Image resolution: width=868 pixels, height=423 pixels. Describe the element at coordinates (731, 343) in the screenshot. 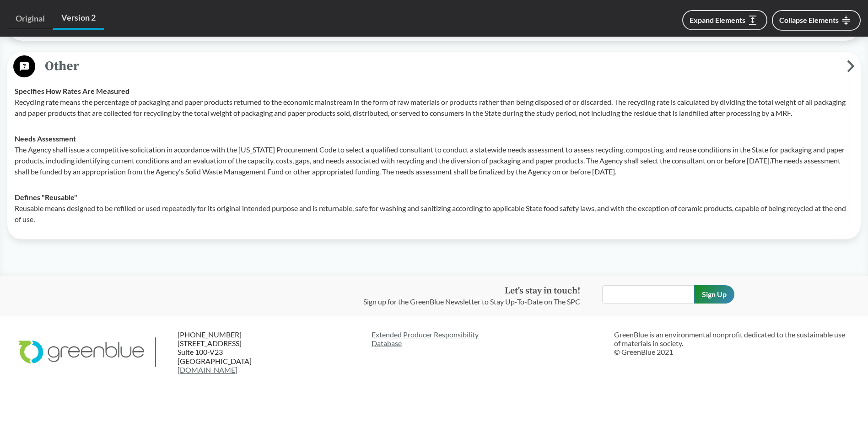

I see `p: GreenBlue is an environmental nonprofit dedicated to the sustainable use of materials in society....` at that location.